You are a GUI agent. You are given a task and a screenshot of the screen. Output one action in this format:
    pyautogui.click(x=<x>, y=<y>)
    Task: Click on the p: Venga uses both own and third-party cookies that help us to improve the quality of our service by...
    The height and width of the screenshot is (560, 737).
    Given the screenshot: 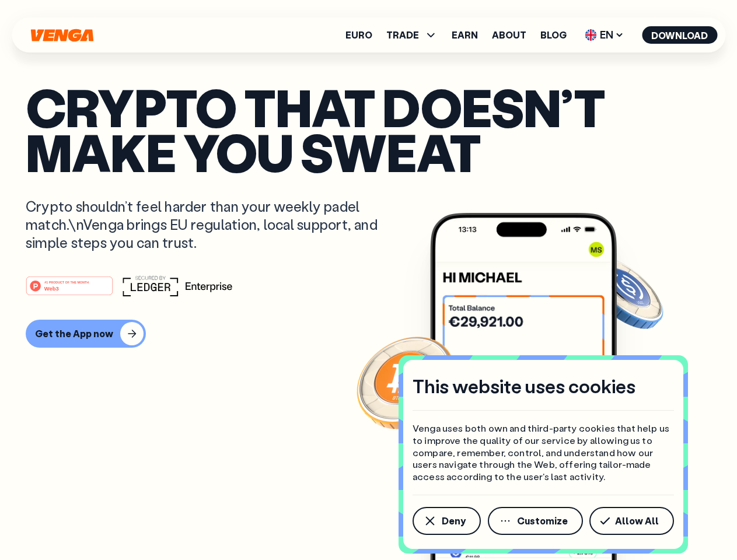 What is the action you would take?
    pyautogui.click(x=544, y=453)
    